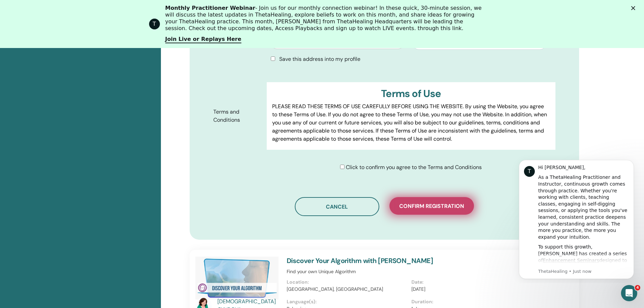 This screenshot has height=308, width=644. Describe the element at coordinates (411, 197) in the screenshot. I see `p: Lor IpsumDolorsi.ame Cons adipisci elits do eiusm tem incid, utl etdol, magnaali eni adminimve qu...` at that location.